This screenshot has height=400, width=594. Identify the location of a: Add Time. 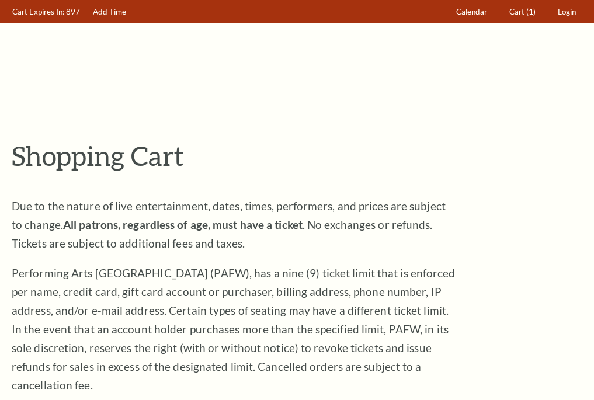
(110, 12).